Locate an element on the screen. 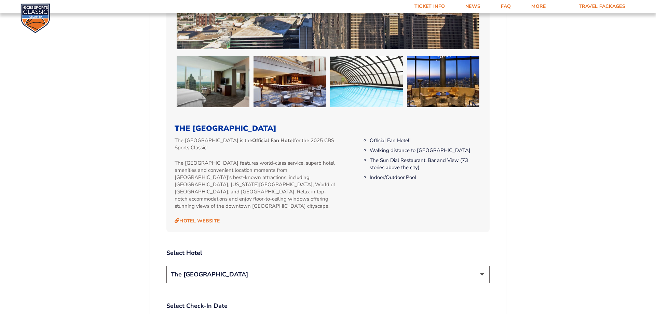 This screenshot has width=656, height=314. li: The Sun Dial Restaurant, Bar and View (73 stories above the city) is located at coordinates (425, 164).